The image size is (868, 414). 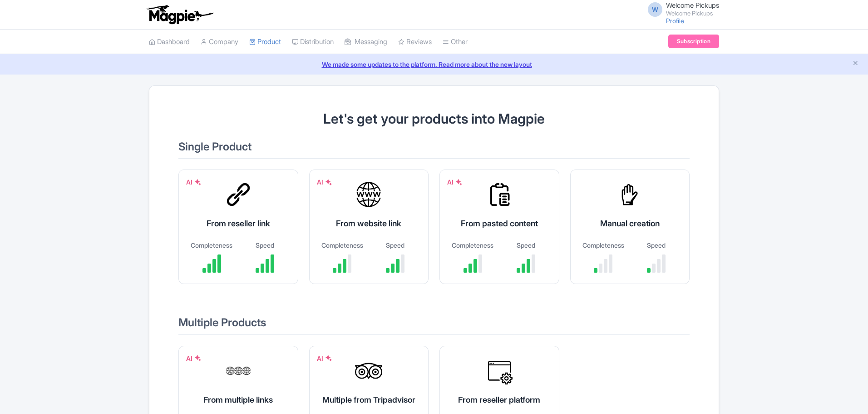 I want to click on a: Manual creation Completeness Speed, so click(x=630, y=232).